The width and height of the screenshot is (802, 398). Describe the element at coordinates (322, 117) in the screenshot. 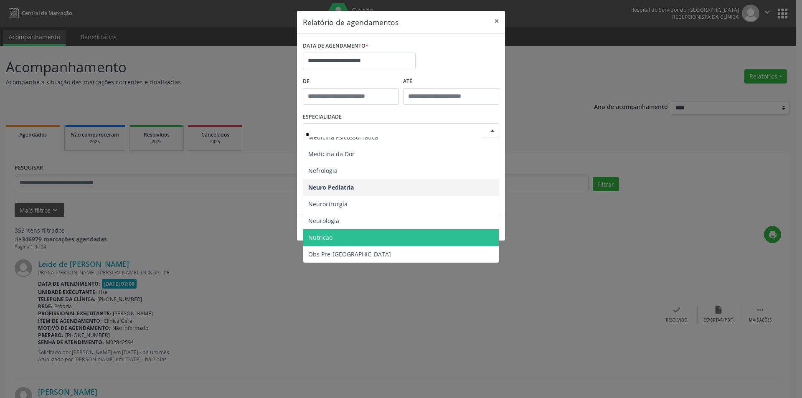

I see `label: ESPECIALIDADE` at that location.